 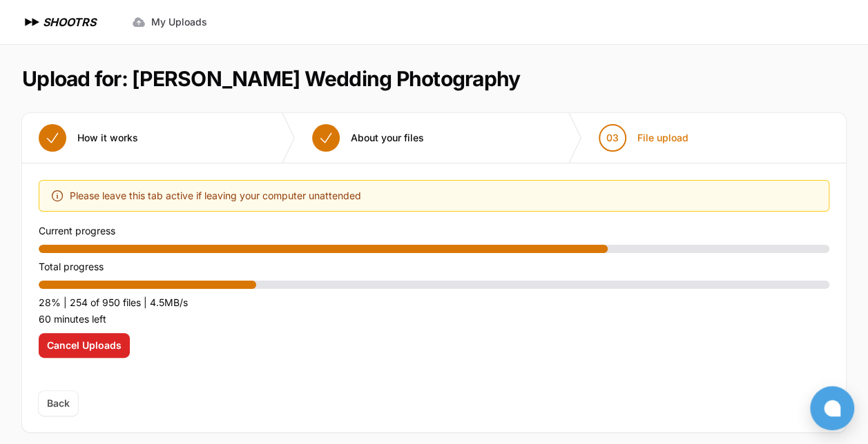 I want to click on p: 28% | 254 of 950 files | 4.5MB/s, so click(x=434, y=303).